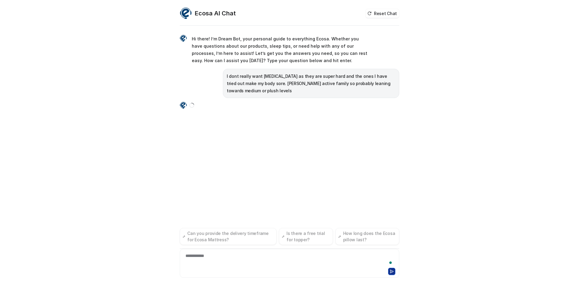 The image size is (579, 285). I want to click on h2: Ecosa AI Chat, so click(215, 13).